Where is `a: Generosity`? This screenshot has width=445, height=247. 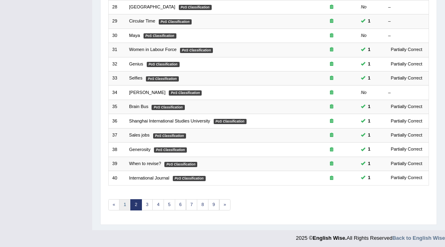
a: Generosity is located at coordinates (140, 149).